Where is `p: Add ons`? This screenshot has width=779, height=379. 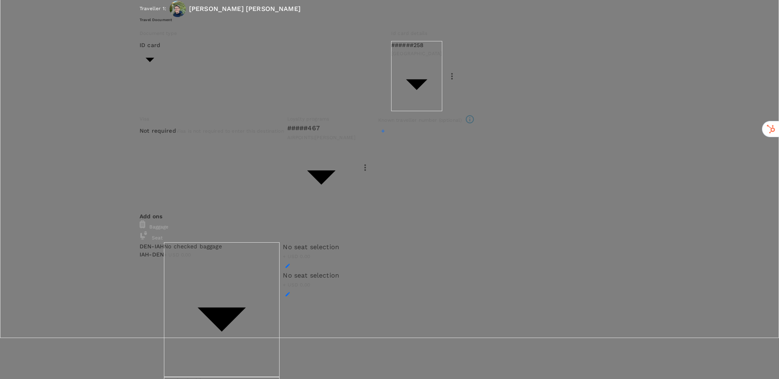 p: Add ons is located at coordinates (390, 216).